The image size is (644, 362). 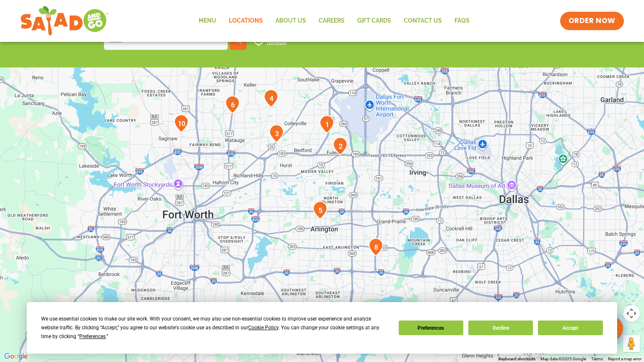 I want to click on a: ORDER NOW, so click(x=592, y=21).